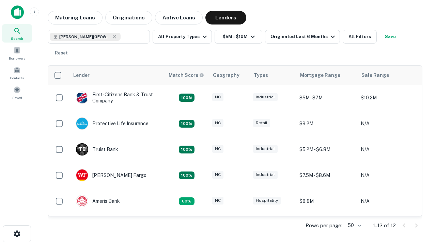 The image size is (436, 245). What do you see at coordinates (179, 18) in the screenshot?
I see `button: Active Loans` at bounding box center [179, 18].